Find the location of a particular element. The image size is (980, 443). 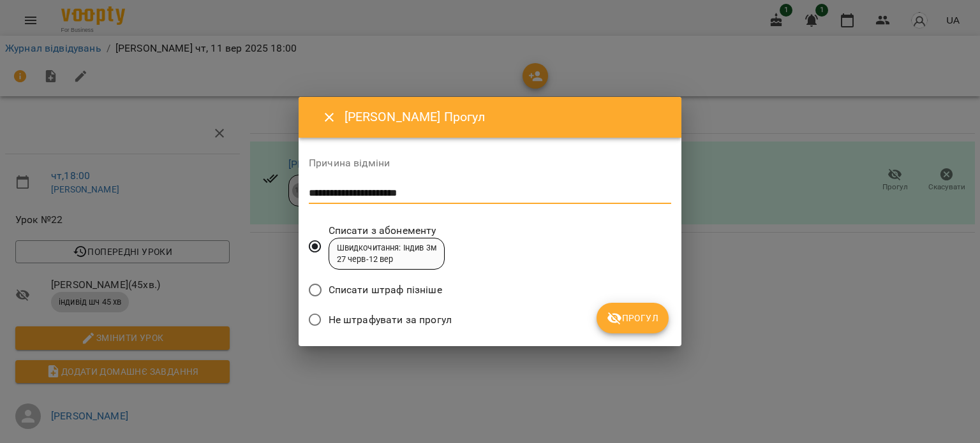

span: Списати штраф пізніше is located at coordinates (386, 290).